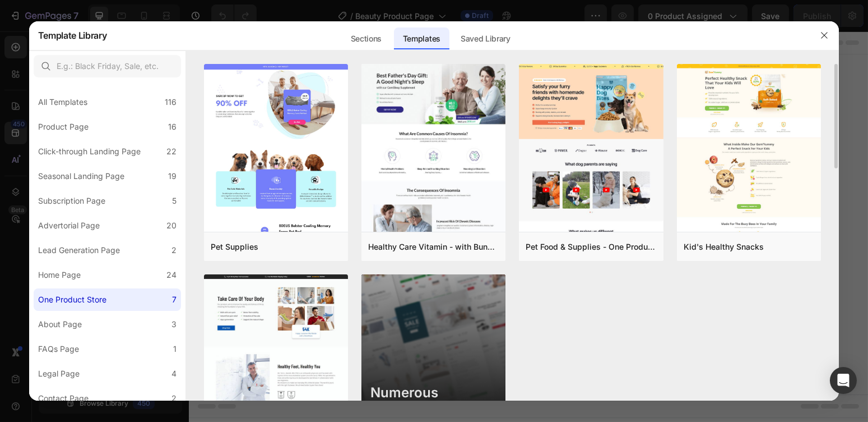 The image size is (868, 422). Describe the element at coordinates (79, 250) in the screenshot. I see `div: Lead Generation Page` at that location.